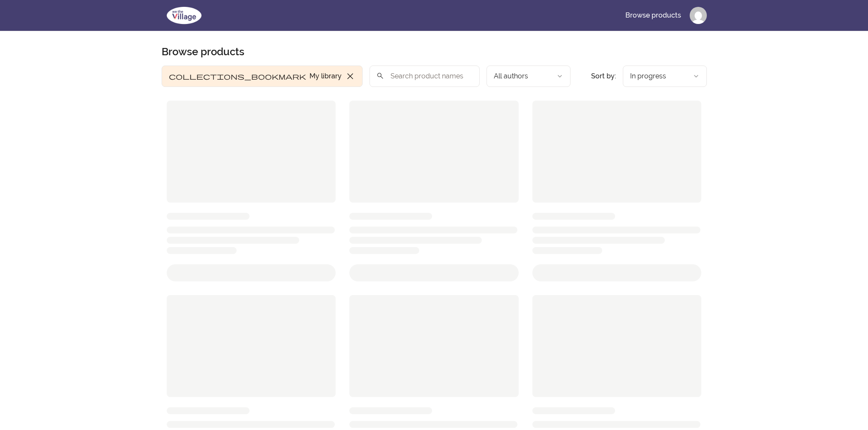 This screenshot has width=868, height=430. What do you see at coordinates (664, 76) in the screenshot?
I see `button: Product sort options` at bounding box center [664, 76].